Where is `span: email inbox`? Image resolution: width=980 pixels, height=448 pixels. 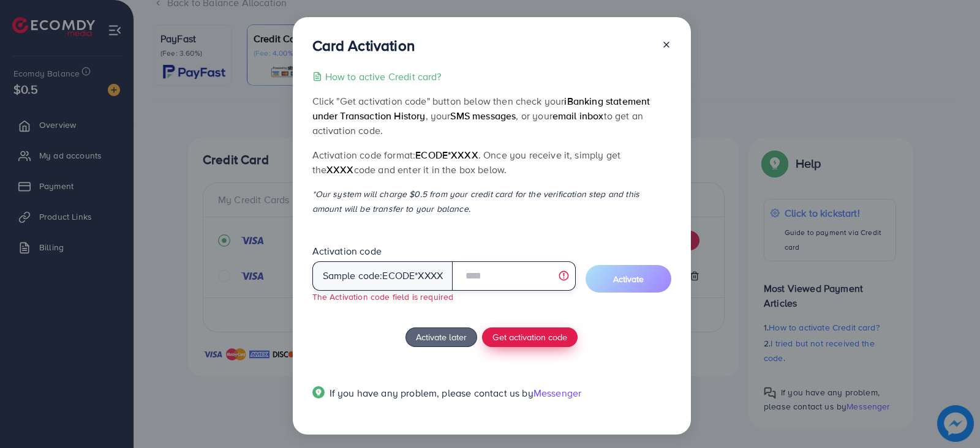
span: email inbox is located at coordinates (578, 115).